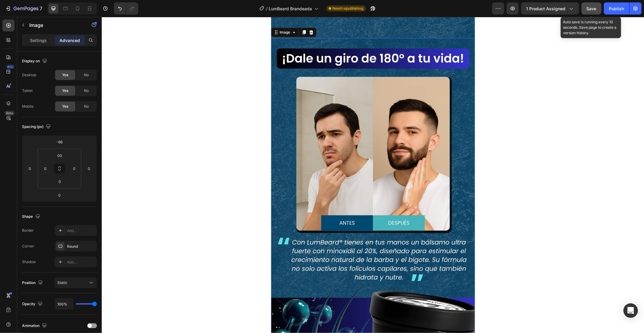  I want to click on p: Settings, so click(38, 40).